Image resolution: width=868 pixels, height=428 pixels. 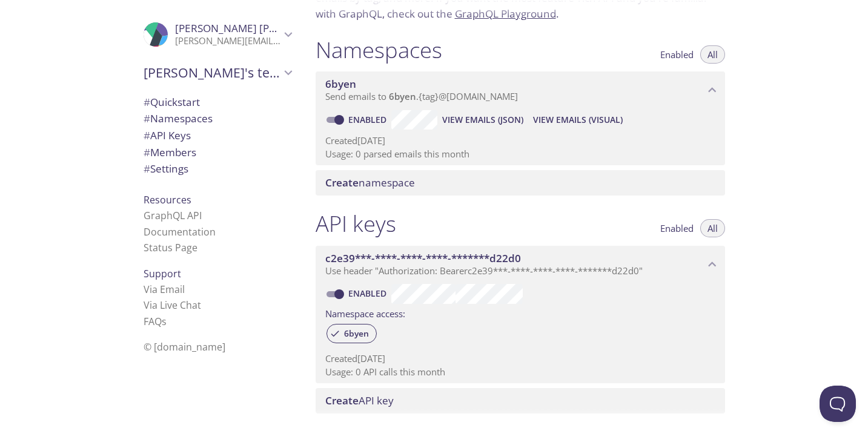 What do you see at coordinates (166, 168) in the screenshot?
I see `span: Settings` at bounding box center [166, 168].